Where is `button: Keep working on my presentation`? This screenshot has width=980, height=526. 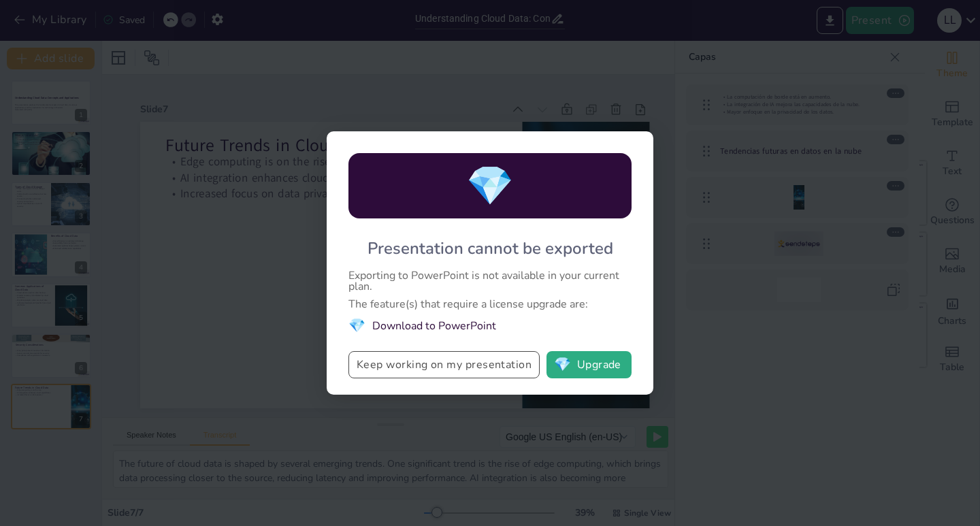
button: Keep working on my presentation is located at coordinates (444, 365).